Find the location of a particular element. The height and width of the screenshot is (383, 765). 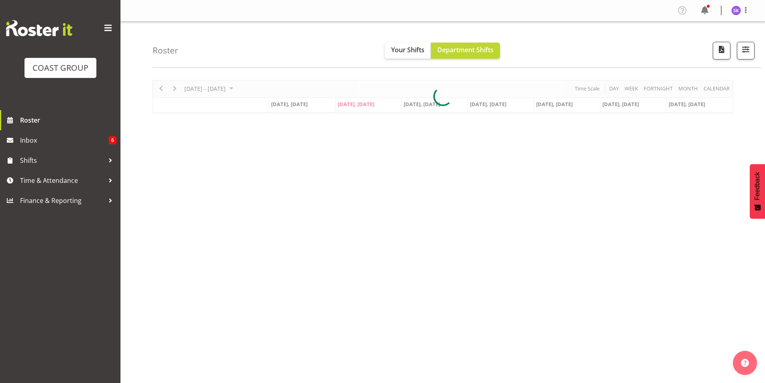

img: Rosterit website logo is located at coordinates (39, 28).